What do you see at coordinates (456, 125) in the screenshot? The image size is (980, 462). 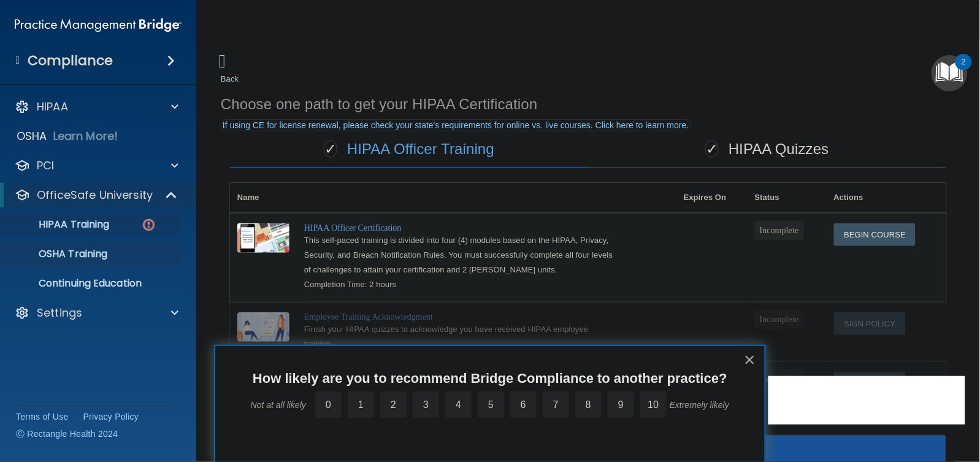 I see `button: If using CE for license renewal, please check your state's requirements for online vs. live cours...` at bounding box center [456, 125].